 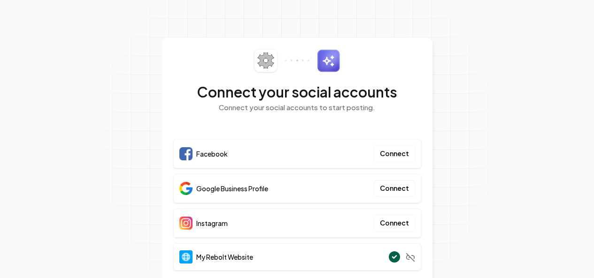 What do you see at coordinates (224, 257) in the screenshot?
I see `span: My Rebolt Website` at bounding box center [224, 257].